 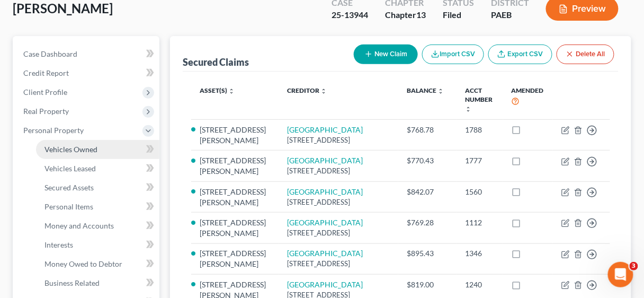 I want to click on a: Asset(s) unfold_more, so click(x=217, y=90).